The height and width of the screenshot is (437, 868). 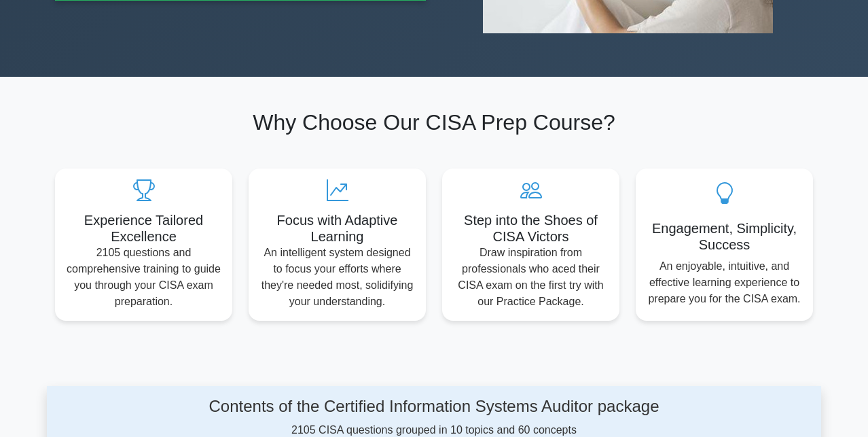 I want to click on p: An intelligent system designed to focus your efforts where they're needed most, solidifying your ..., so click(x=337, y=277).